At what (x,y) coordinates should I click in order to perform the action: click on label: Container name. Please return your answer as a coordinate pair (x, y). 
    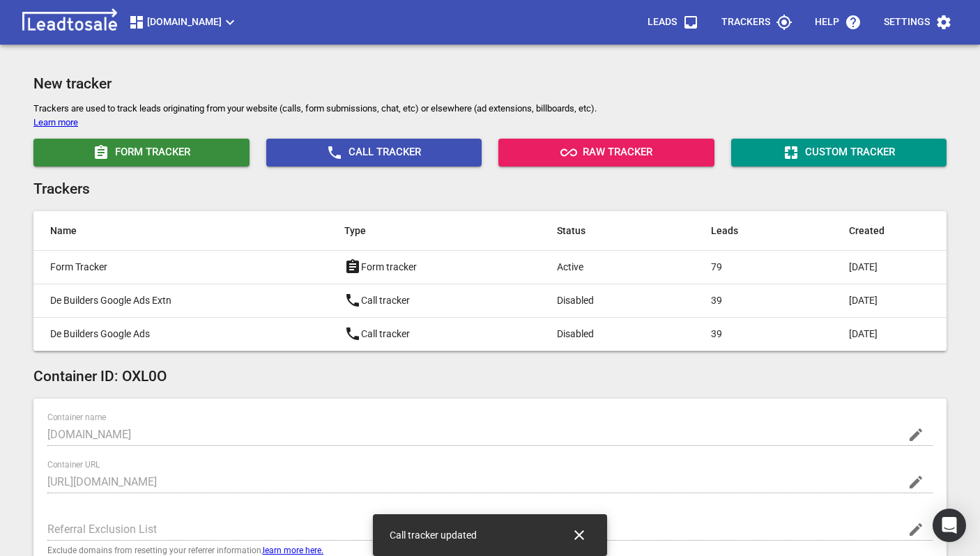
    Looking at the image, I should click on (77, 418).